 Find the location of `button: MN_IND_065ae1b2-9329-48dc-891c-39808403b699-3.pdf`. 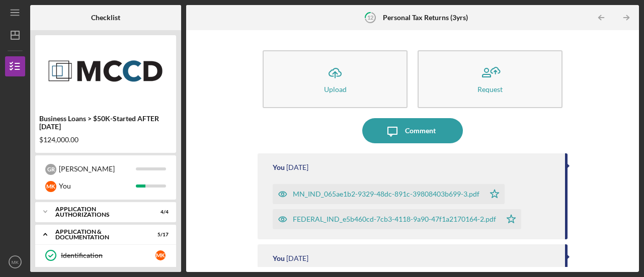

button: MN_IND_065ae1b2-9329-48dc-891c-39808403b699-3.pdf is located at coordinates (388, 194).